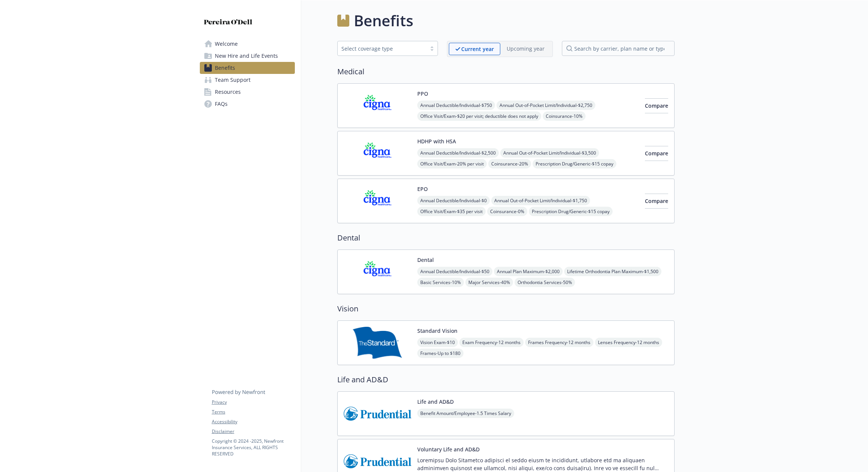  I want to click on button: Voluntary Life and AD&D, so click(448, 449).